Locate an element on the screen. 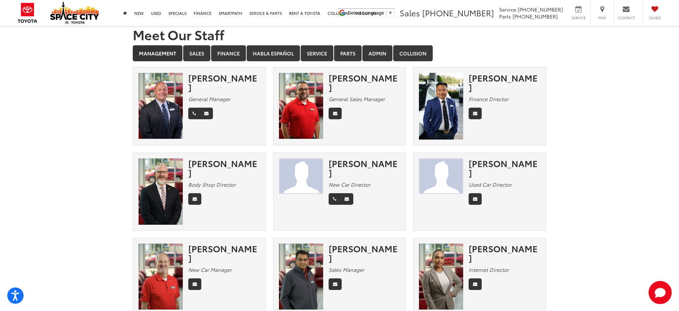  em: General Sales Manager is located at coordinates (357, 99).